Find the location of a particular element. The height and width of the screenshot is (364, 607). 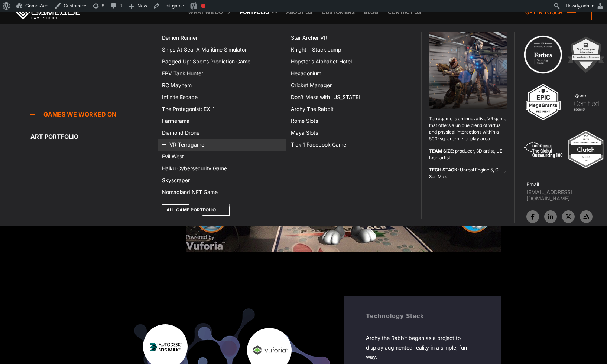

a: Diamond Drone is located at coordinates (222, 133).